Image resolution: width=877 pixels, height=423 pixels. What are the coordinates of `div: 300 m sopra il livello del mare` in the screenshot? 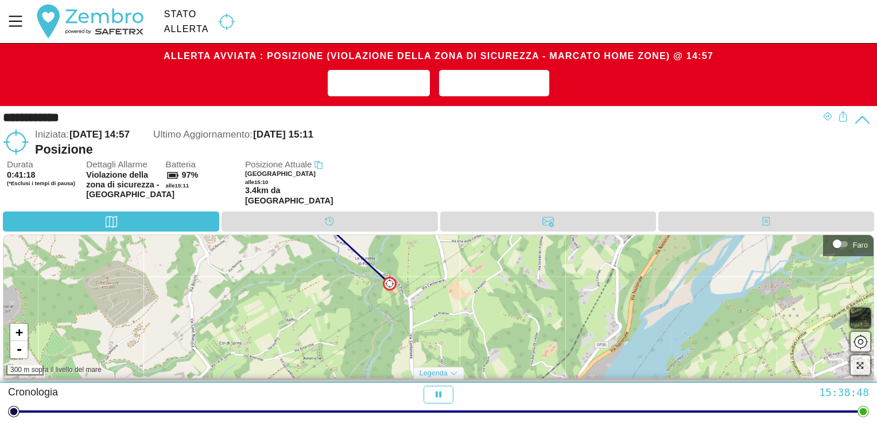 It's located at (25, 371).